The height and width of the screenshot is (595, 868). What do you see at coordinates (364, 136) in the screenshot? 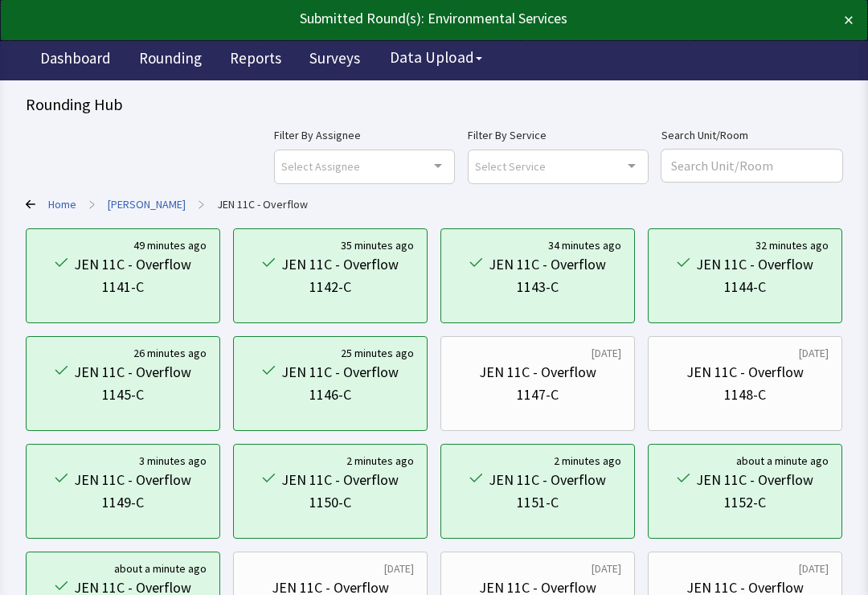
I see `label: Filter By Assignee` at bounding box center [364, 136].